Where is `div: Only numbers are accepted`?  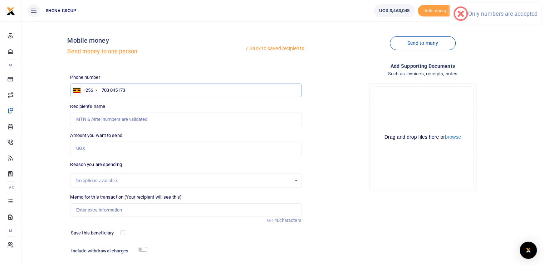 div: Only numbers are accepted is located at coordinates (503, 14).